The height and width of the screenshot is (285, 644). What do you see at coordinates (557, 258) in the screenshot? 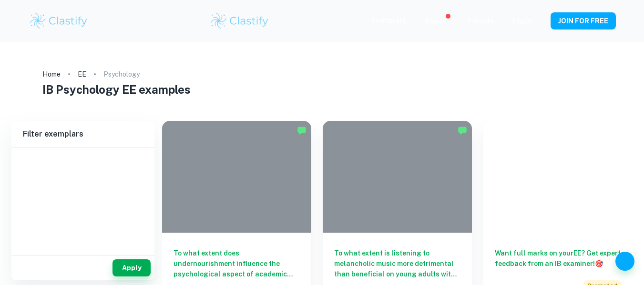
I see `h6: Want full marks on your EE ? Get expert feedback from an IB examiner!` at bounding box center [557, 258].